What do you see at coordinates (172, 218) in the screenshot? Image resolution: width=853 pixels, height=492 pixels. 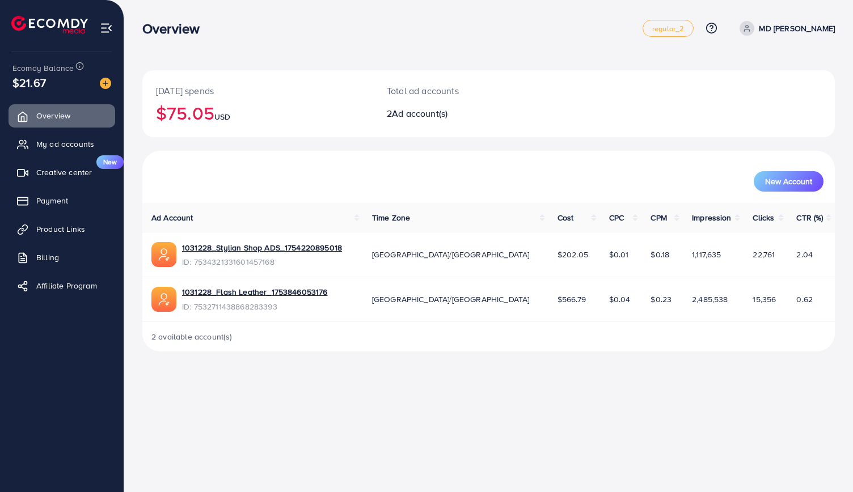 I see `span: Ad Account` at bounding box center [172, 218].